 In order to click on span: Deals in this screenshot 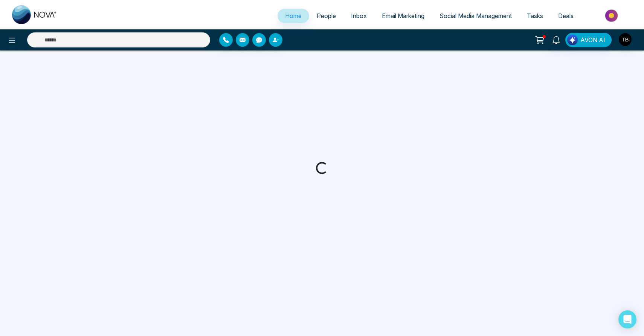, I will do `click(566, 16)`.